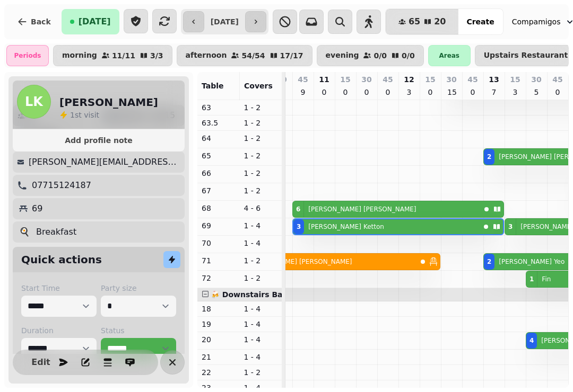 Image resolution: width=573 pixels, height=392 pixels. I want to click on button: evening0/00/0, so click(370, 55).